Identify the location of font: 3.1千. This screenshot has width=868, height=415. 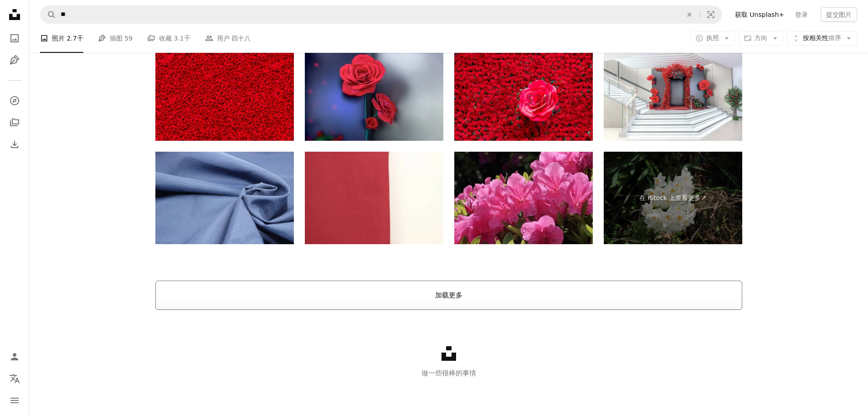
(182, 39).